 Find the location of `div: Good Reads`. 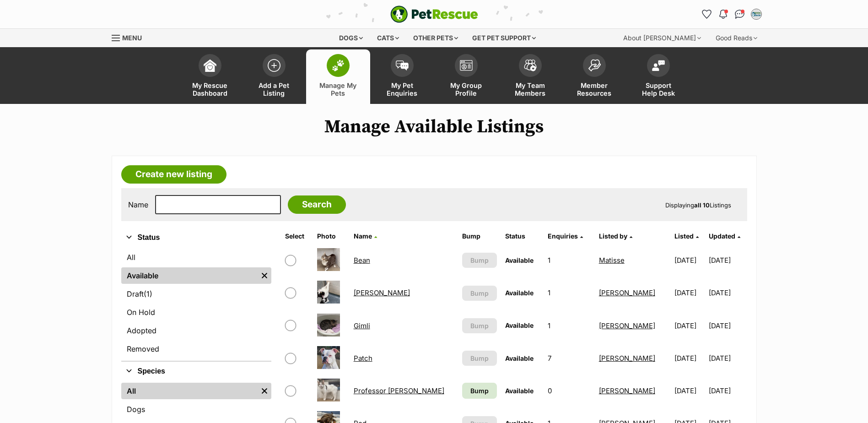

div: Good Reads is located at coordinates (736, 38).